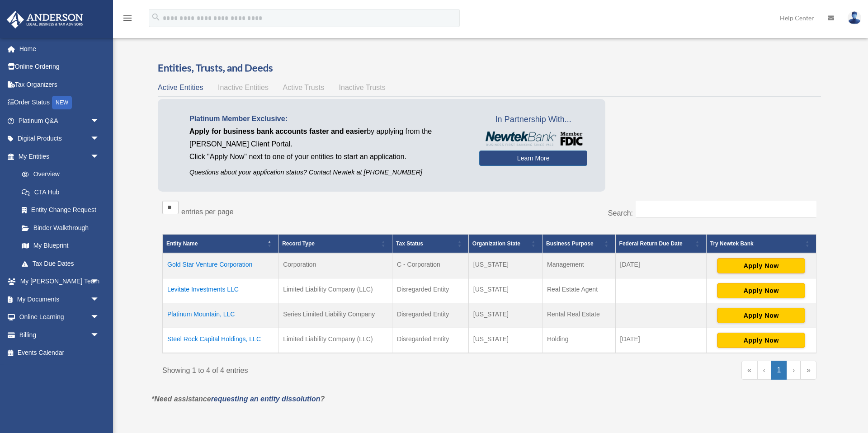 This screenshot has width=868, height=433. Describe the element at coordinates (278, 131) in the screenshot. I see `span: Apply for business bank accounts faster and easier` at that location.